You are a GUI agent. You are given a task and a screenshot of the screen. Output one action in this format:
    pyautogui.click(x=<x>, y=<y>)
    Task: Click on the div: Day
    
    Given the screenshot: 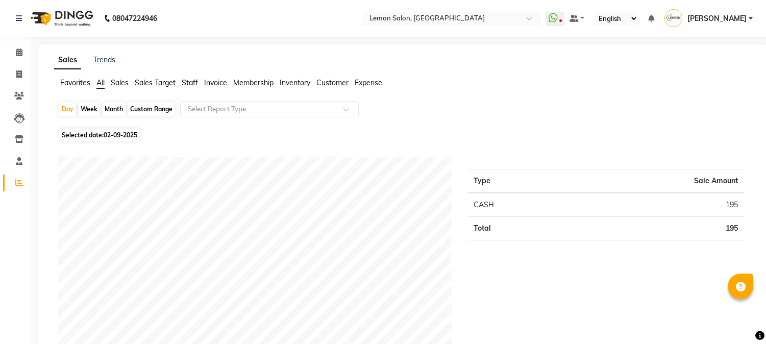 What is the action you would take?
    pyautogui.click(x=67, y=109)
    